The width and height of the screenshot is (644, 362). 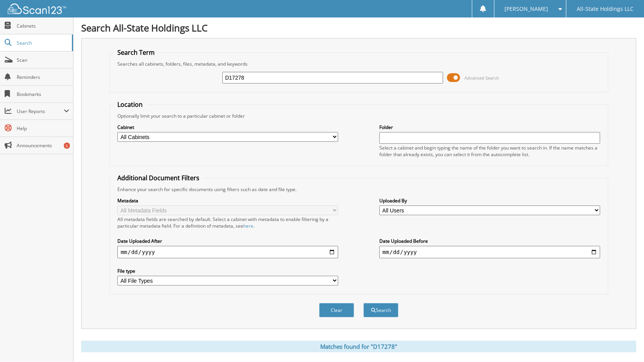 What do you see at coordinates (337, 310) in the screenshot?
I see `button: Clear` at bounding box center [337, 310].